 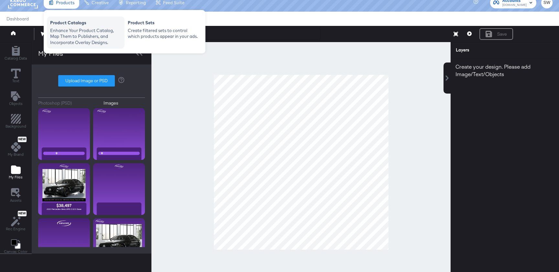 I want to click on button: Text, so click(x=16, y=76).